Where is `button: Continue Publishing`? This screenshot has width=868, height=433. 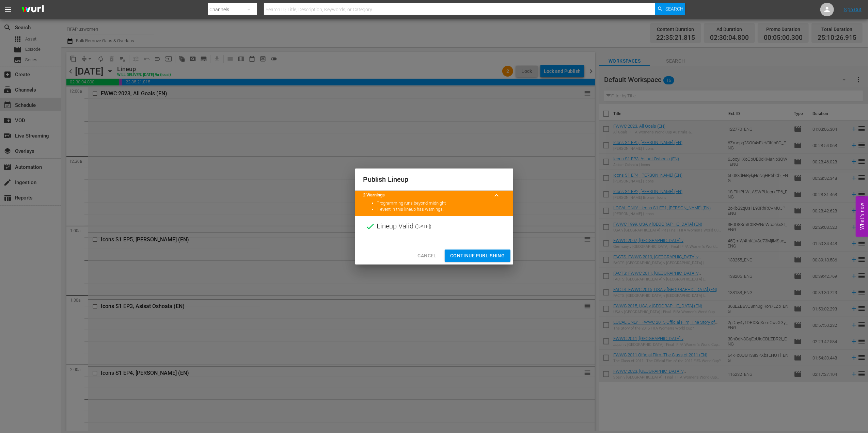 button: Continue Publishing is located at coordinates (477, 256).